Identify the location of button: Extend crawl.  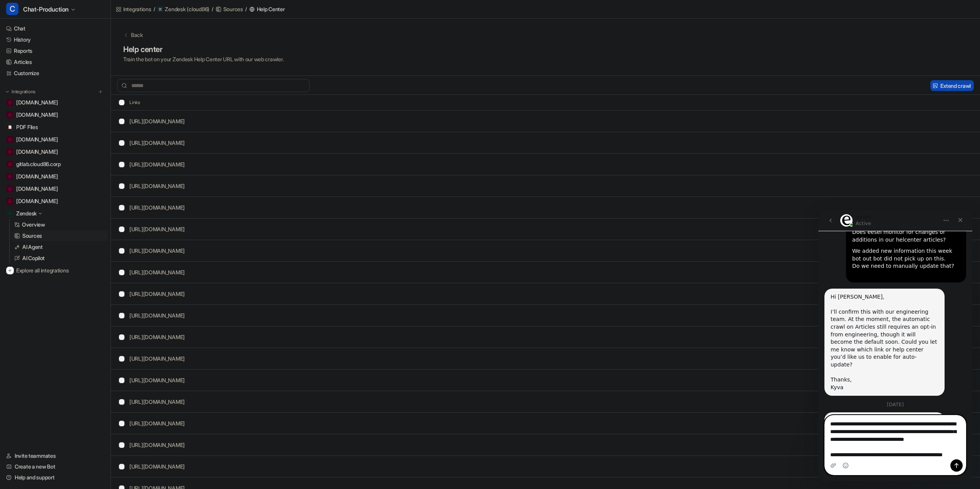
(952, 86).